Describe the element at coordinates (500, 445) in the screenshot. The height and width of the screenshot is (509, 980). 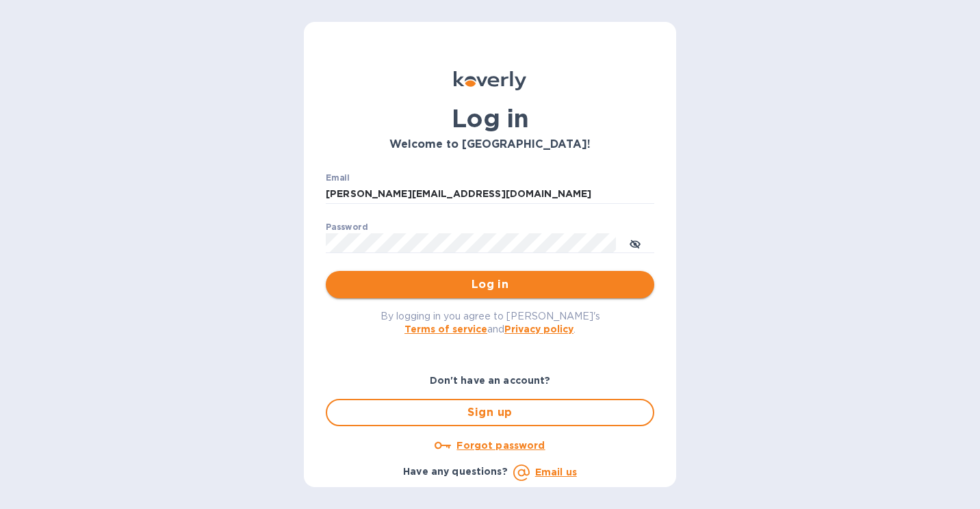
I see `u: Forgot password` at that location.